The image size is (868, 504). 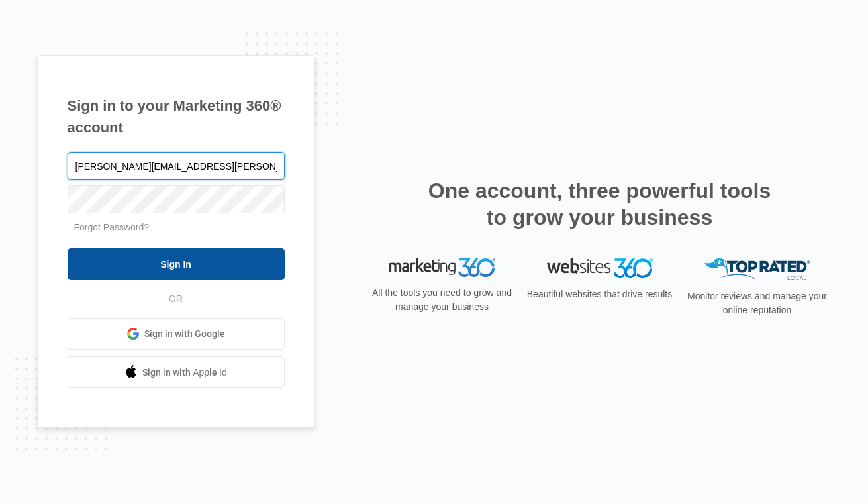 What do you see at coordinates (176, 334) in the screenshot?
I see `a: Sign in with Google` at bounding box center [176, 334].